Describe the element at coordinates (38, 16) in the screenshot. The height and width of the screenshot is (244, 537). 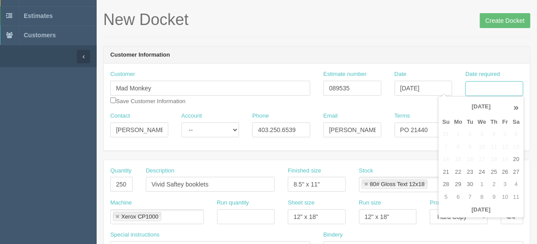
I see `span: Estimates` at that location.